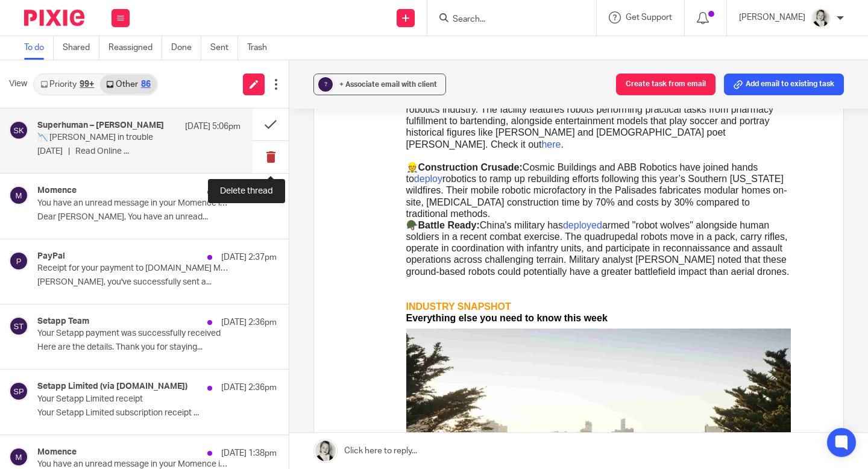 Image resolution: width=868 pixels, height=469 pixels. What do you see at coordinates (87, 84) in the screenshot?
I see `div: 99+` at bounding box center [87, 84].